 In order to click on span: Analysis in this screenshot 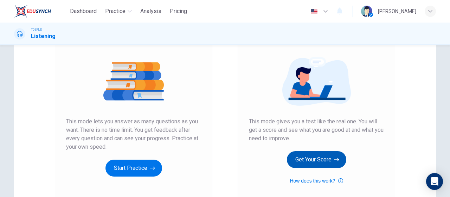, I will do `click(151, 11)`.